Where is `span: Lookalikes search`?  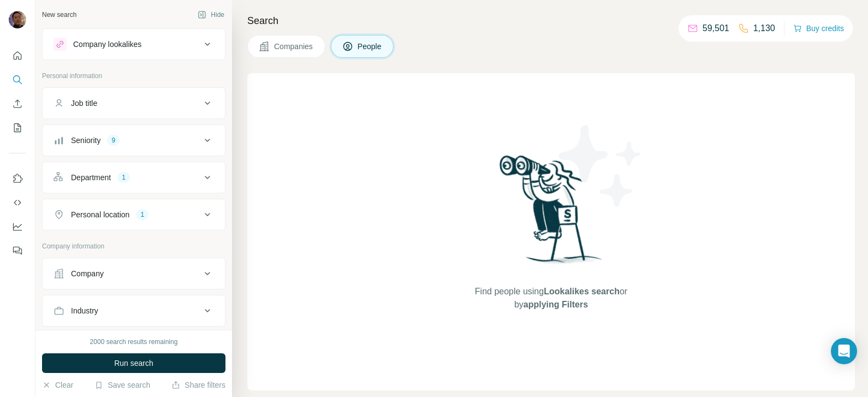
span: Lookalikes search is located at coordinates (582, 291).